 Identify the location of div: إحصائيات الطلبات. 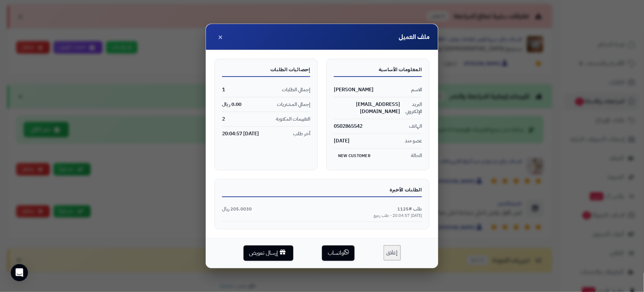
(266, 71).